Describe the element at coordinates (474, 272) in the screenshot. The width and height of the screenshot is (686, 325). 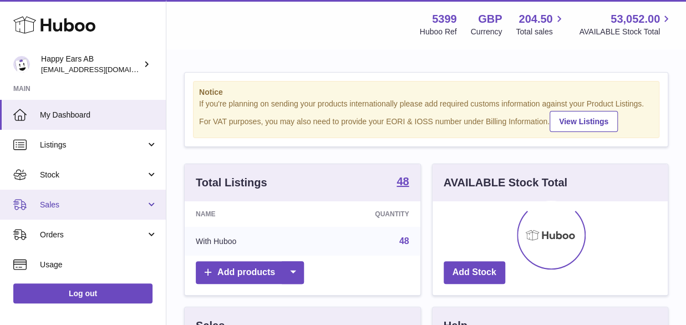
I see `a: Add Stock` at that location.